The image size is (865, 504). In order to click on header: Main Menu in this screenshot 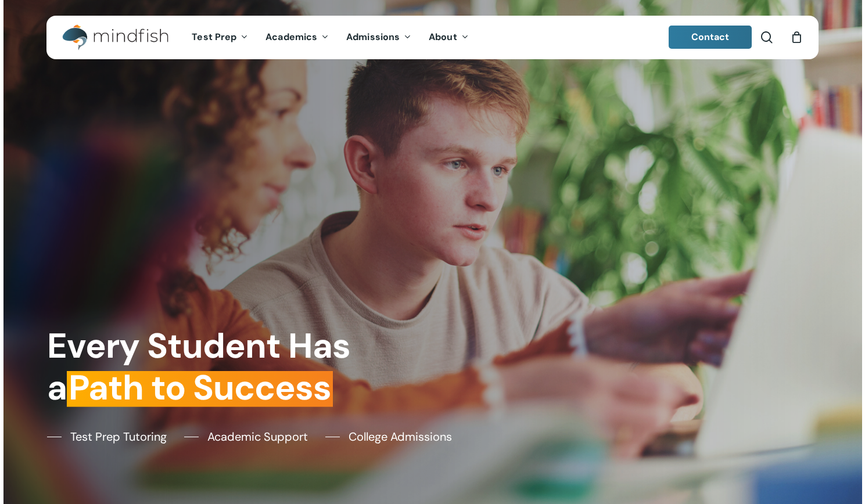, I will do `click(432, 37)`.